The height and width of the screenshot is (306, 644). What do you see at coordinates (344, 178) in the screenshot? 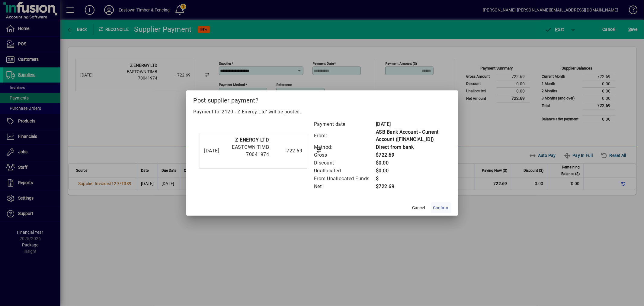
I see `td: From Unallocated Funds` at bounding box center [344, 178].